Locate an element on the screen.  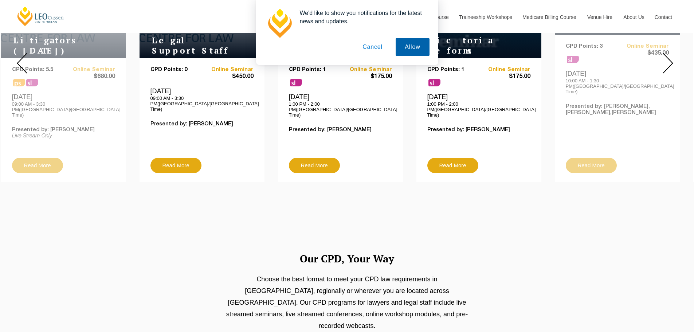
span: $450.00 is located at coordinates (228, 76).